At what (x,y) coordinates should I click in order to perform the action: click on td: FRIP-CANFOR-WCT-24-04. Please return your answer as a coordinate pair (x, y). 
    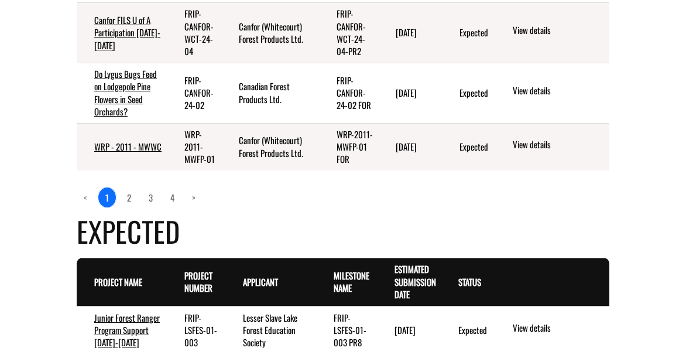
    Looking at the image, I should click on (194, 33).